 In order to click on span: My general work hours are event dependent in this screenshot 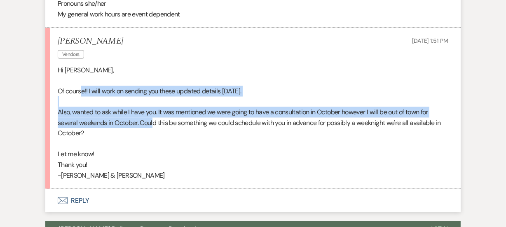, I will do `click(119, 14)`.